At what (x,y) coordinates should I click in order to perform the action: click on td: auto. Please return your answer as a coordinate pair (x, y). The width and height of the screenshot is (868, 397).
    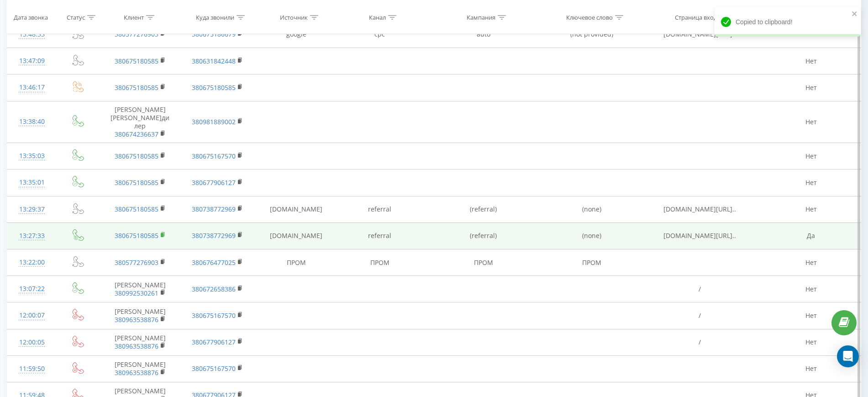
    Looking at the image, I should click on (483, 35).